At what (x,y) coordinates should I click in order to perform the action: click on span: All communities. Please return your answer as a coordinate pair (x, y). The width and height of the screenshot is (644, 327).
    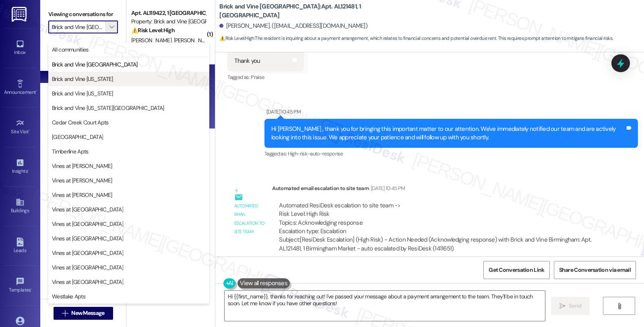
    Looking at the image, I should click on (70, 49).